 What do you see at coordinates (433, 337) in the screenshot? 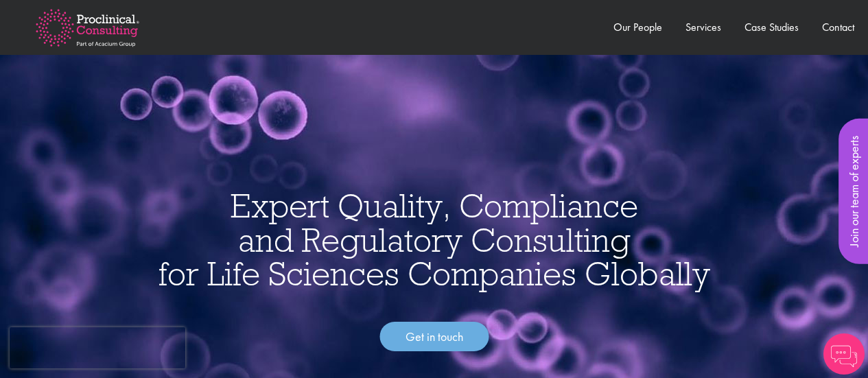
I see `a: Get in touch` at bounding box center [433, 337].